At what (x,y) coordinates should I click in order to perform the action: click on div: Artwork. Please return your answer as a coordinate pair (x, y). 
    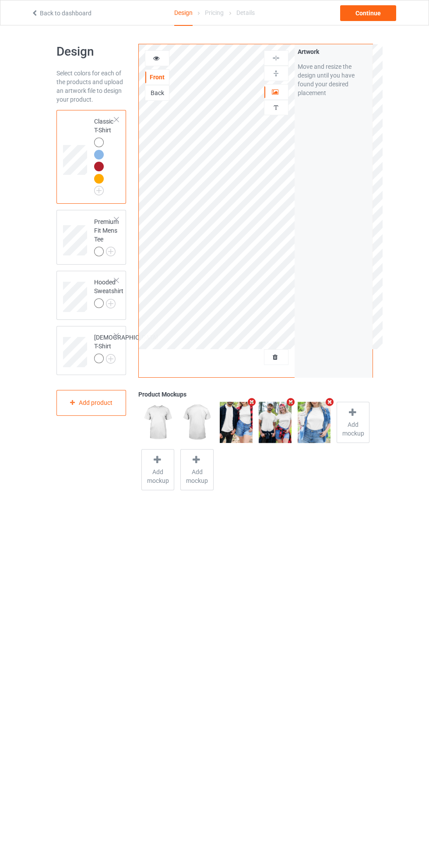
    Looking at the image, I should click on (333, 51).